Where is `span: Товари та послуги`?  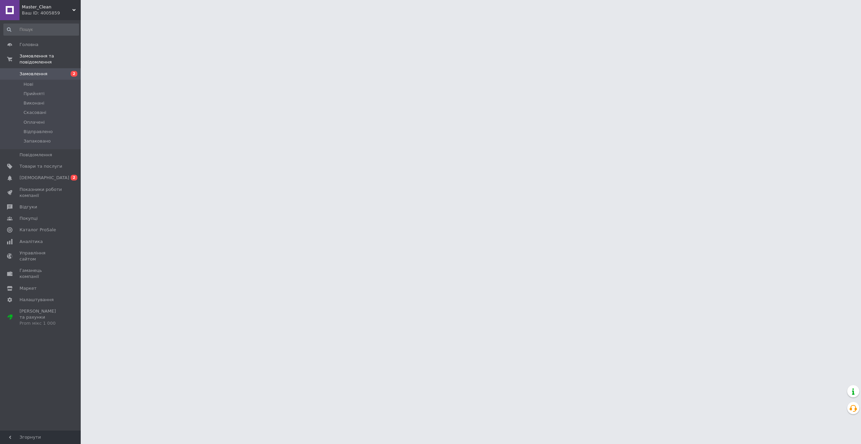 span: Товари та послуги is located at coordinates (41, 167).